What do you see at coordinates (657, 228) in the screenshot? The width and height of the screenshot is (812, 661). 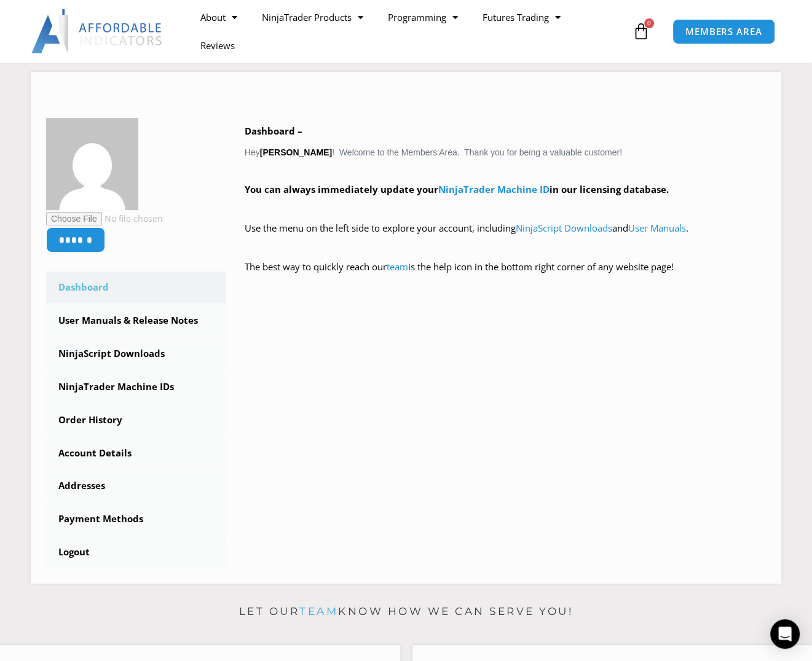 I see `a: User Manuals` at bounding box center [657, 228].